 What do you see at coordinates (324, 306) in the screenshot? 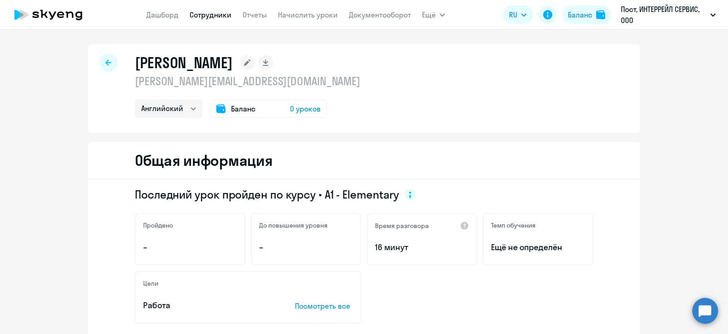
I see `p: Посмотреть все` at bounding box center [324, 306].